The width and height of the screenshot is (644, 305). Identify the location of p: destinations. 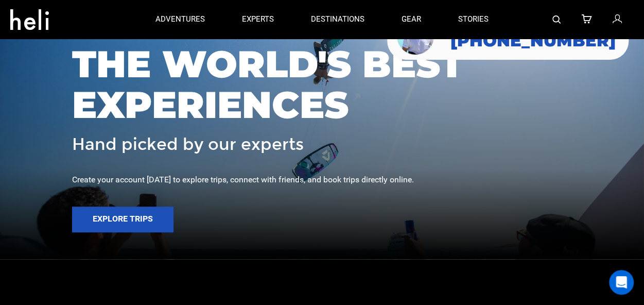
(338, 19).